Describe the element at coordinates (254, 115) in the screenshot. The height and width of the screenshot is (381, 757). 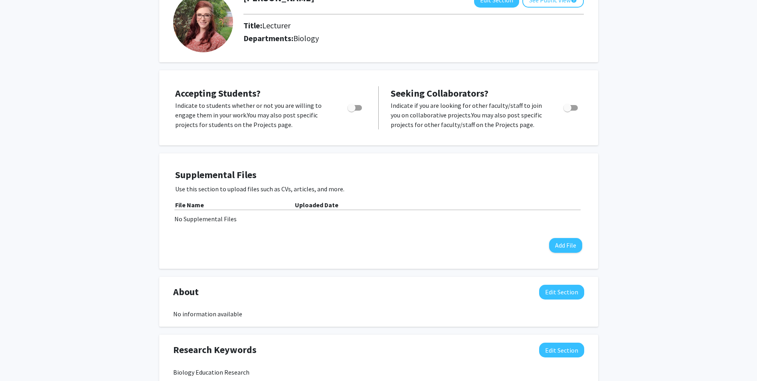
I see `p: Indicate to students whether or not you are willing to engage them in your work. You may also pos...` at that location.